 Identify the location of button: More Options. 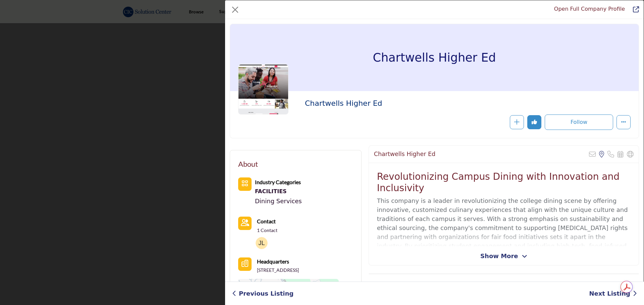
(623, 122).